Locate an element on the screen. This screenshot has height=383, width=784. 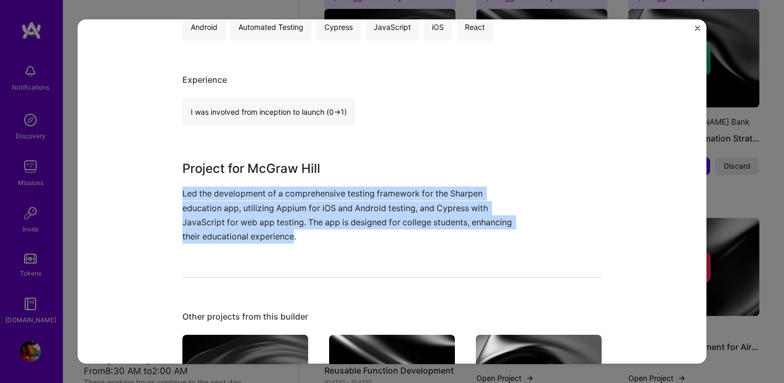
div: iOS is located at coordinates (438, 27).